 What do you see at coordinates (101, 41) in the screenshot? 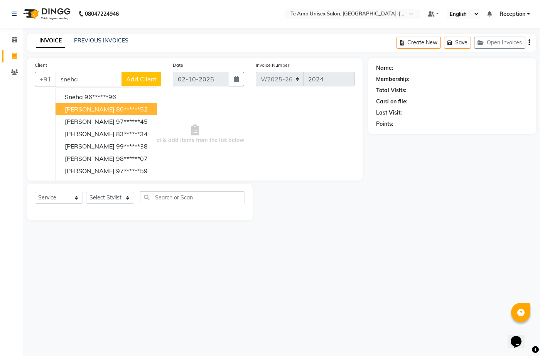
I see `a: PREVIOUS INVOICES` at bounding box center [101, 41].